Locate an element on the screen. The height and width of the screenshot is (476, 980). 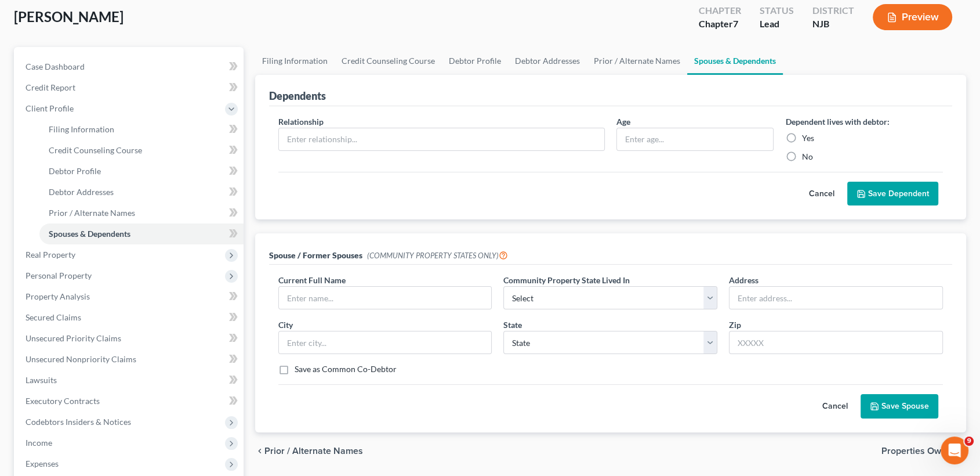
button: chevron_left Prior / Alternate Names is located at coordinates (309, 451).